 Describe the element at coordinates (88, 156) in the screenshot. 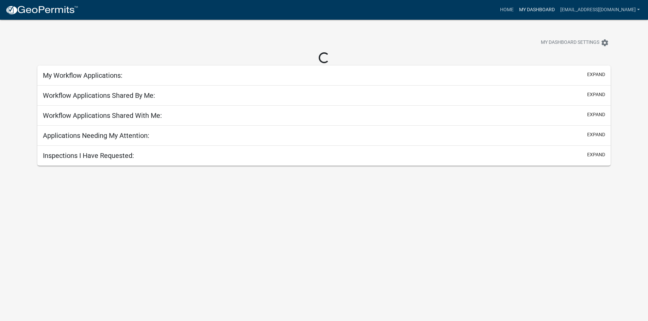

I see `h5: Inspections I Have Requested:` at that location.